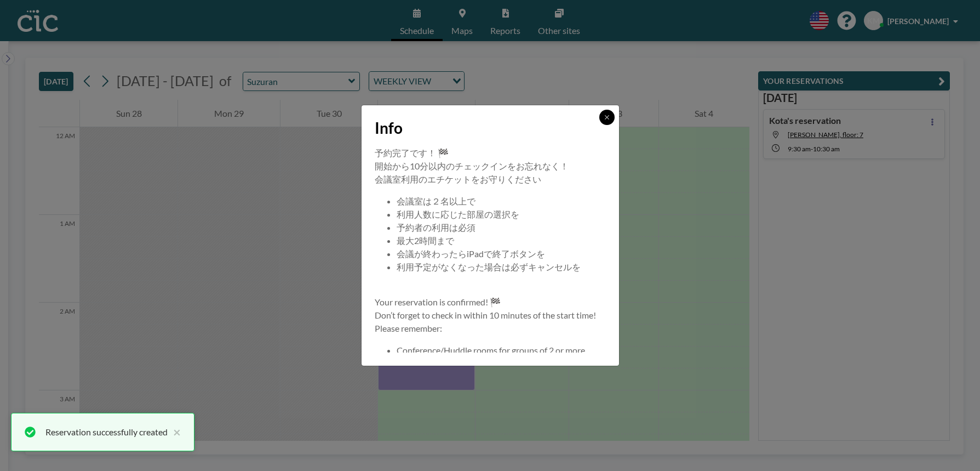 This screenshot has height=471, width=980. What do you see at coordinates (389, 128) in the screenshot?
I see `span: Info` at bounding box center [389, 128].